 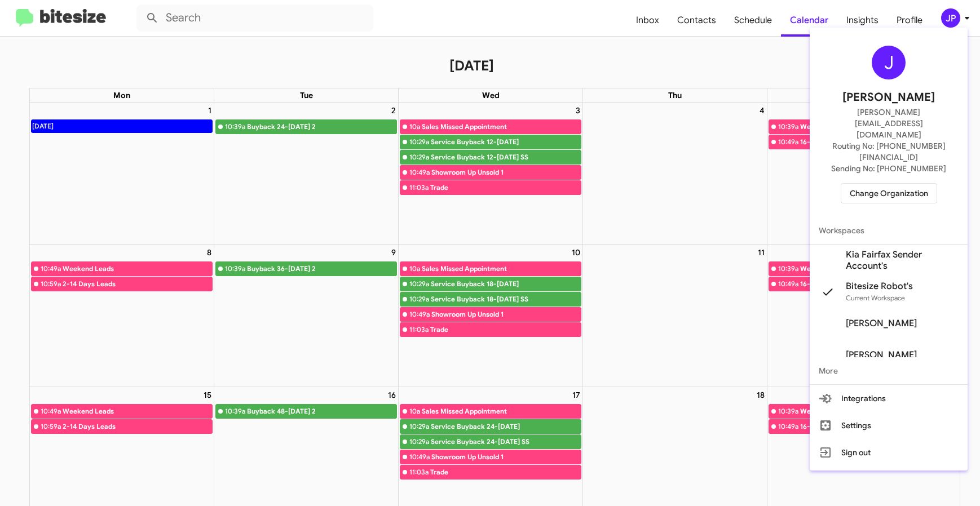 I want to click on button: Integrations, so click(x=889, y=399).